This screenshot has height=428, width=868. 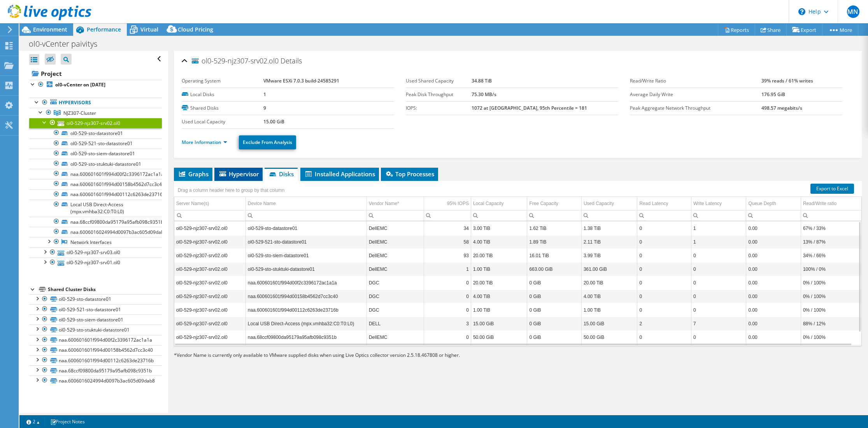 What do you see at coordinates (291, 61) in the screenshot?
I see `span: Details` at bounding box center [291, 61].